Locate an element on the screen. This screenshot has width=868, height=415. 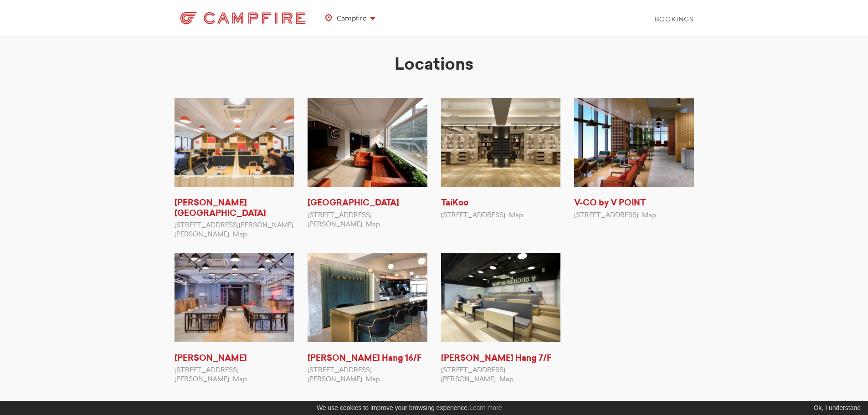
img: Wong Chuk Hang 7/F is located at coordinates (501, 297).